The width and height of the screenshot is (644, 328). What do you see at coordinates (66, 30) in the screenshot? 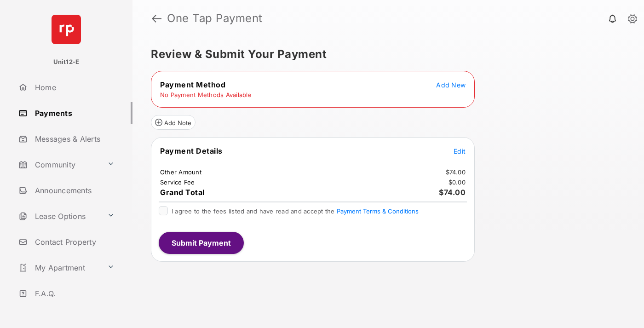
I see `img: svg+xml;base64,PHN2ZyB4bWxucz0iaHR0cDovL3d3dy53My5vcmcvMjAwMC9zdmciIHdpZHRoPSI2NCIgaGVpZ2h0PSI2NC...` at bounding box center [66, 30].